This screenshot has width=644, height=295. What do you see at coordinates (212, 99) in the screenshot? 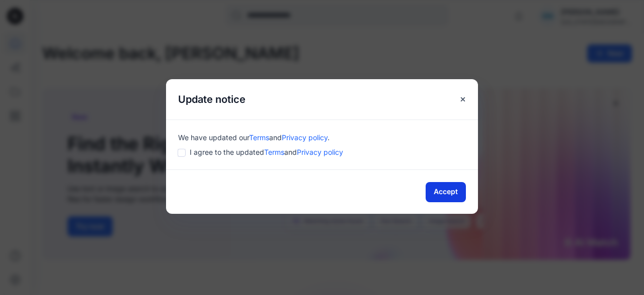
I see `h5: Update notice` at bounding box center [212, 99].